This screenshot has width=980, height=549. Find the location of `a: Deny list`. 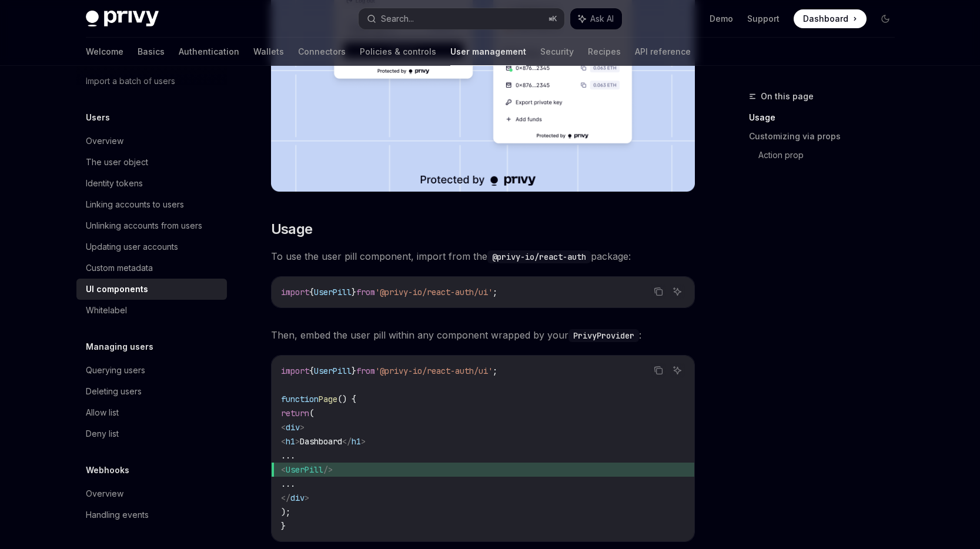

a: Deny list is located at coordinates (151, 434).